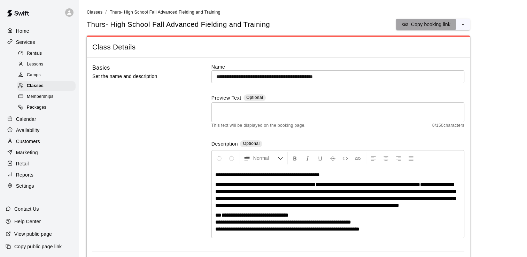 This screenshot has height=257, width=527. Describe the element at coordinates (33, 234) in the screenshot. I see `p: View public page` at that location.